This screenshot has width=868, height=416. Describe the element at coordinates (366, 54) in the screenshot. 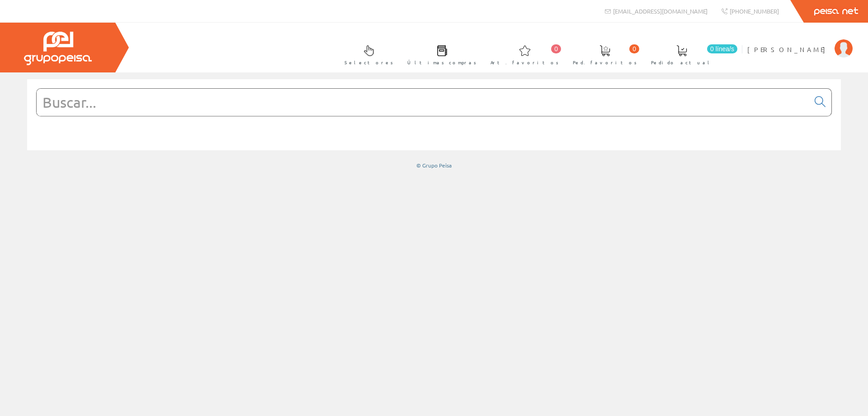

I see `a: Selectores` at that location.